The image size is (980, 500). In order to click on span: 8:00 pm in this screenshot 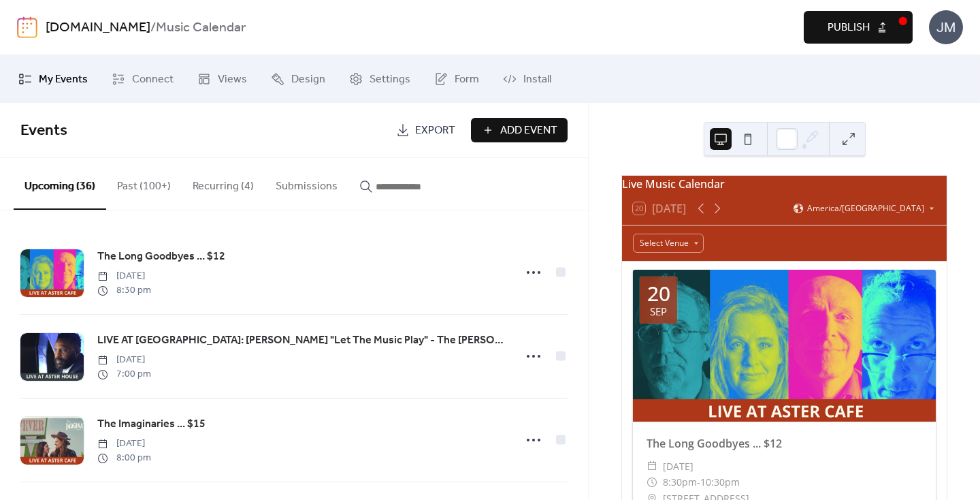, I will do `click(124, 458)`.